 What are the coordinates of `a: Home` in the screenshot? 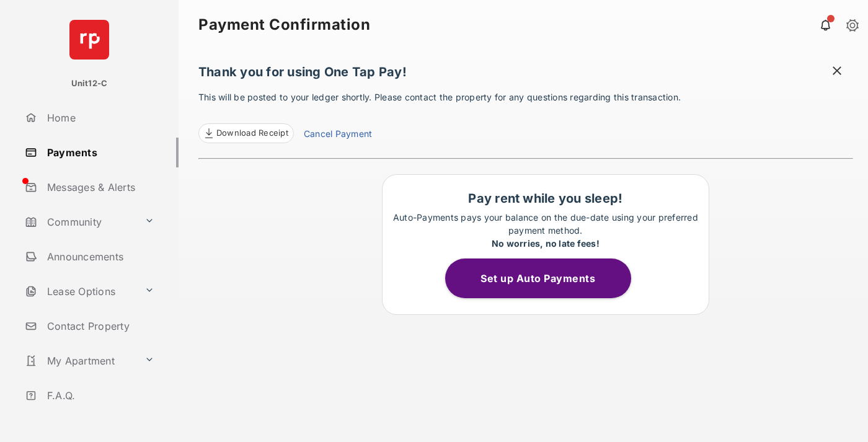 It's located at (99, 118).